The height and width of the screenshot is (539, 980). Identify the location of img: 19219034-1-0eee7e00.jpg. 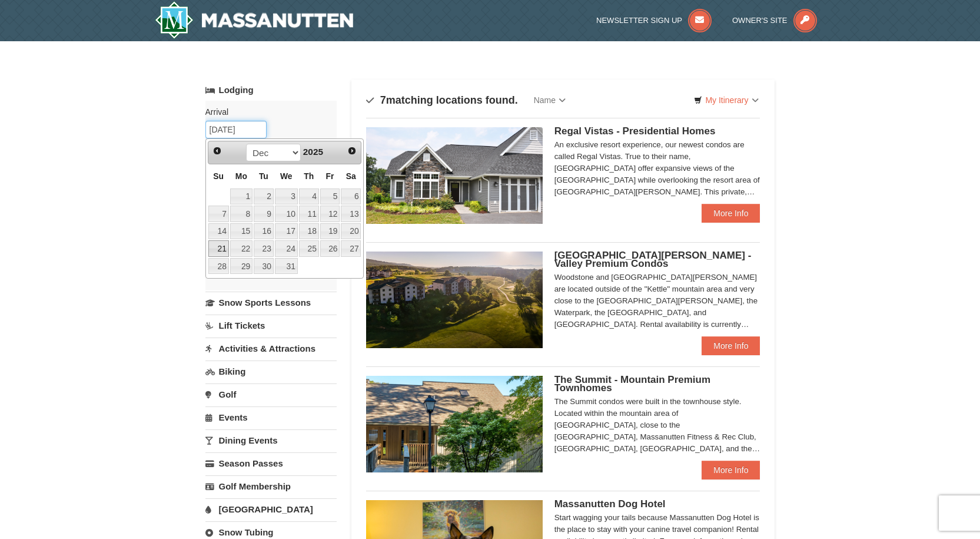
(455, 425).